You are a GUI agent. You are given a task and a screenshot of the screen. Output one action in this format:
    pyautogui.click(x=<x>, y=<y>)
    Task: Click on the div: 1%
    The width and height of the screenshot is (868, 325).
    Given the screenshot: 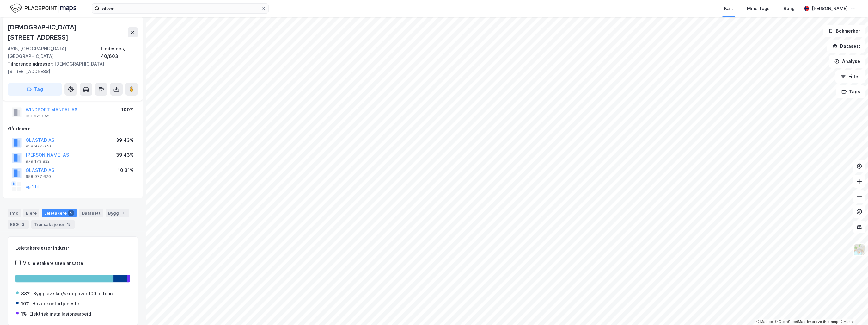 What is the action you would take?
    pyautogui.click(x=24, y=314)
    